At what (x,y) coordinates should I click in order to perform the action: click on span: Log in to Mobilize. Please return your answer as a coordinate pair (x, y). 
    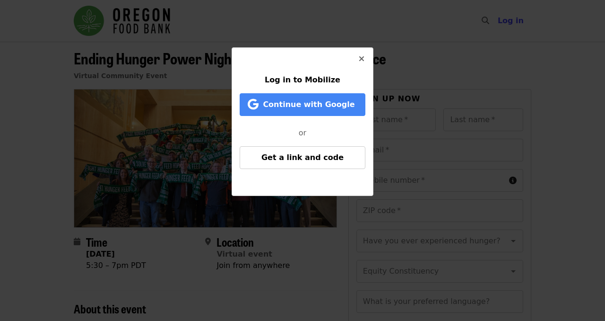
    Looking at the image, I should click on (303, 79).